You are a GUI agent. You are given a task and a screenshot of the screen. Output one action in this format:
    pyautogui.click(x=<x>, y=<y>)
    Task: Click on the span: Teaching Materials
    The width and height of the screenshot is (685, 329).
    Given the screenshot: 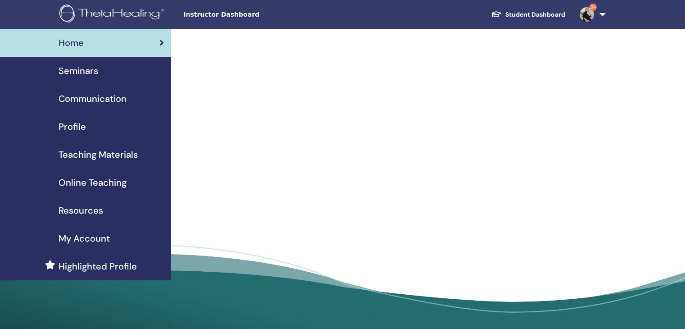 What is the action you would take?
    pyautogui.click(x=98, y=154)
    